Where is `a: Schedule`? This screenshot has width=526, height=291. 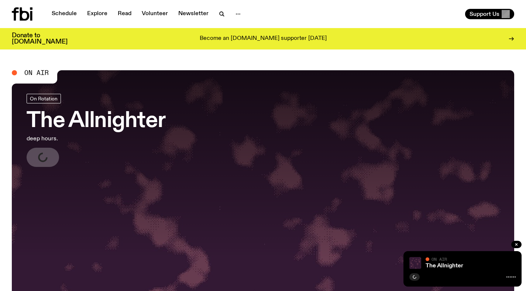
a: Schedule is located at coordinates (64, 14).